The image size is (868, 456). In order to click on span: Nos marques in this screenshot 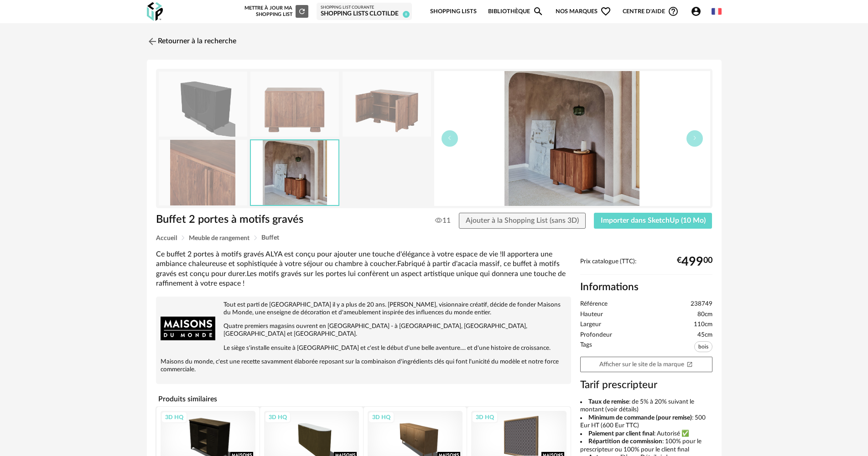, I will do `click(583, 11)`.